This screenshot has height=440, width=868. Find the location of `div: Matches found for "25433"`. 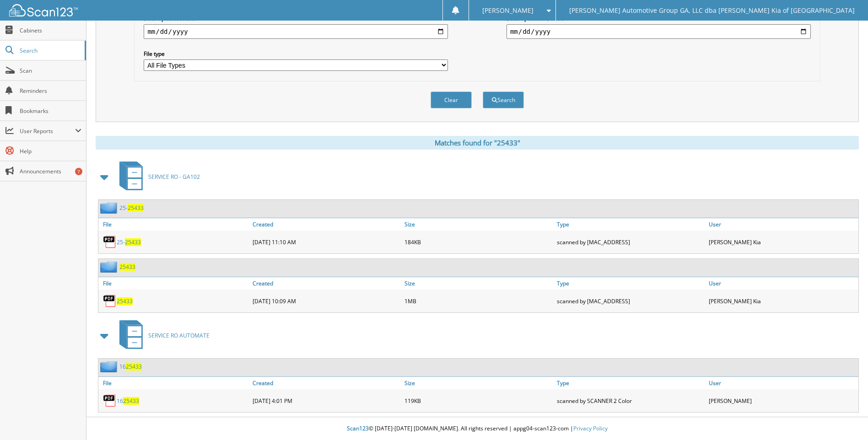

div: Matches found for "25433" is located at coordinates (478, 142).